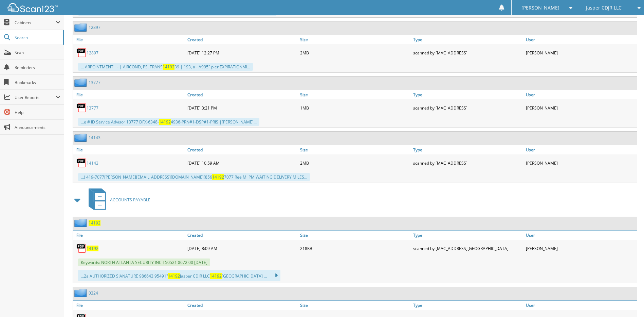  I want to click on span: Search, so click(37, 37).